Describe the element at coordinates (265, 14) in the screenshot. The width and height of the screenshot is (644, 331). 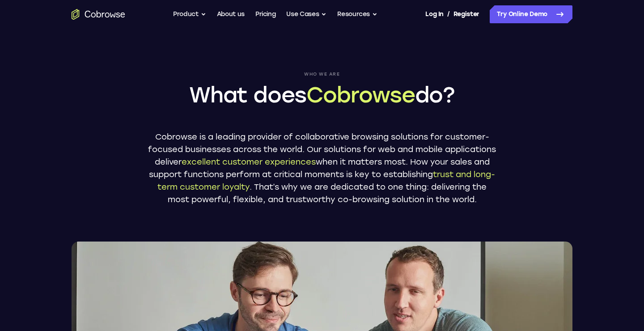
I see `a: Pricing` at that location.